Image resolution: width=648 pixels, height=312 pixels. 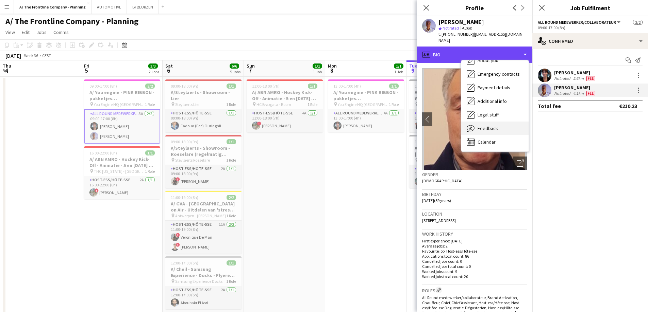 What do you see at coordinates (487, 61) in the screenshot?
I see `span: About you` at bounding box center [487, 61].